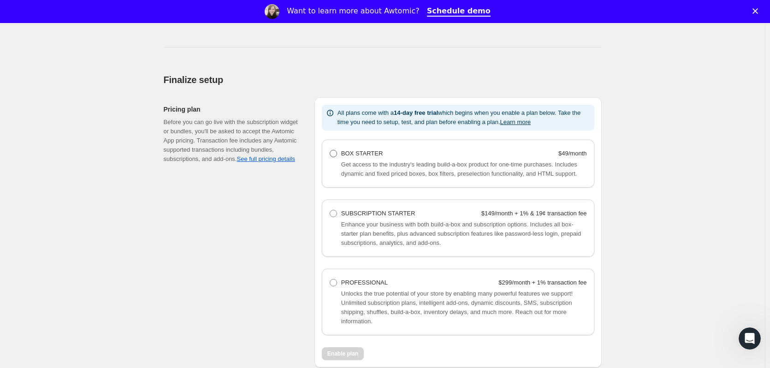  I want to click on div: Before you can go live with the subscription widget or bundles, you'll be asked to accept the Awt..., so click(231, 141).